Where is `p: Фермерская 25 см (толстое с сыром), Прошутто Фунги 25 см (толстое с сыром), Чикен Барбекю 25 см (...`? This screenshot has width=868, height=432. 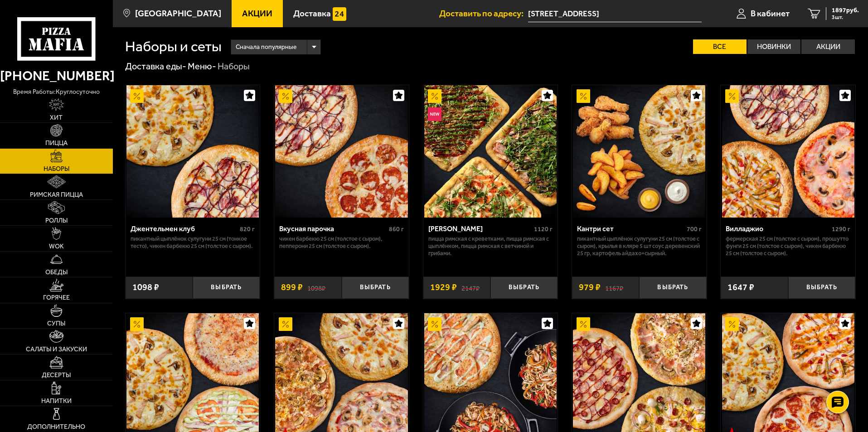 p: Фермерская 25 см (толстое с сыром), Прошутто Фунги 25 см (толстое с сыром), Чикен Барбекю 25 см (... is located at coordinates (788, 246).